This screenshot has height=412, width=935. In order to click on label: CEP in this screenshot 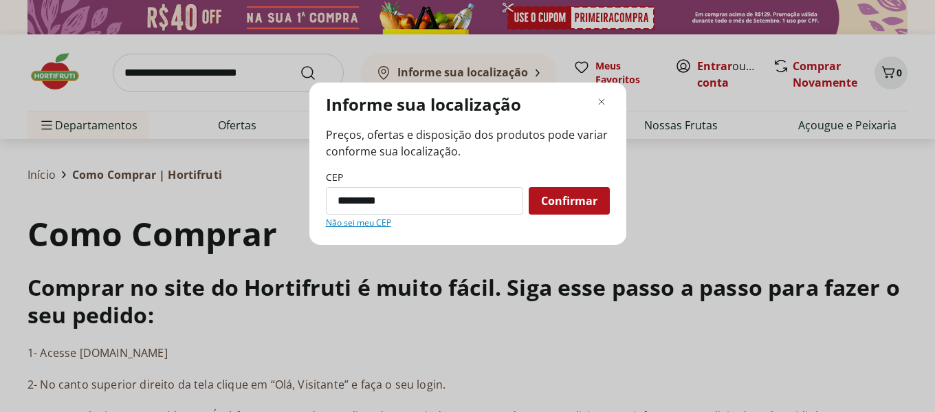, I will do `click(334, 177)`.